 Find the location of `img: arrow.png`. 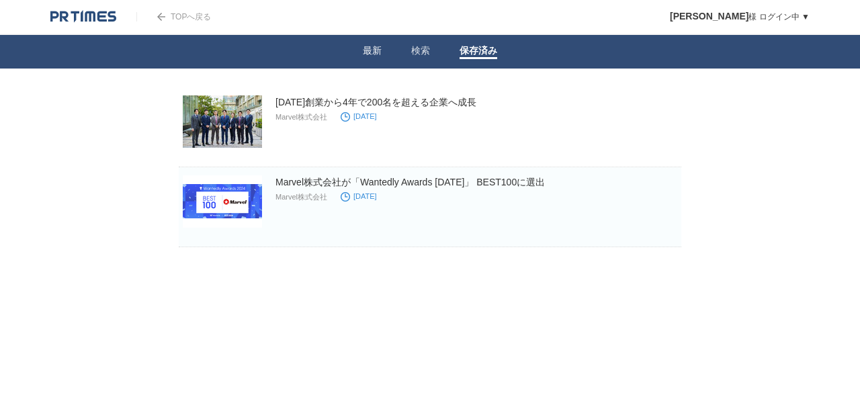

img: arrow.png is located at coordinates (161, 17).